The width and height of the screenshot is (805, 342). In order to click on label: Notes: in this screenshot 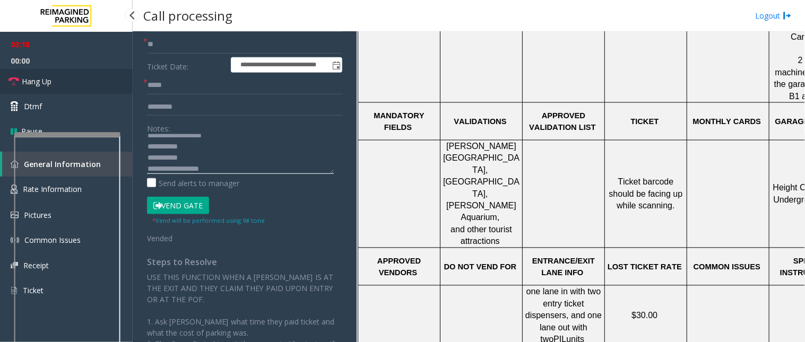, I will do `click(158, 127)`.